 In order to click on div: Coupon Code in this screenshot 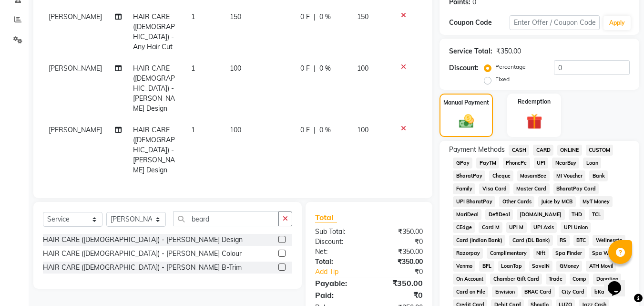, I will do `click(479, 23)`.